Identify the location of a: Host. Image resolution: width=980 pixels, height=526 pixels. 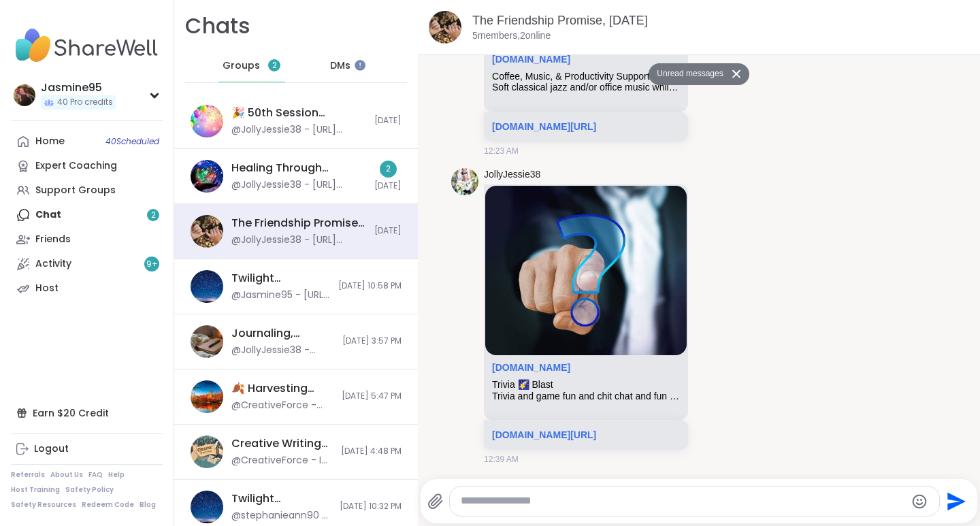
(86, 289).